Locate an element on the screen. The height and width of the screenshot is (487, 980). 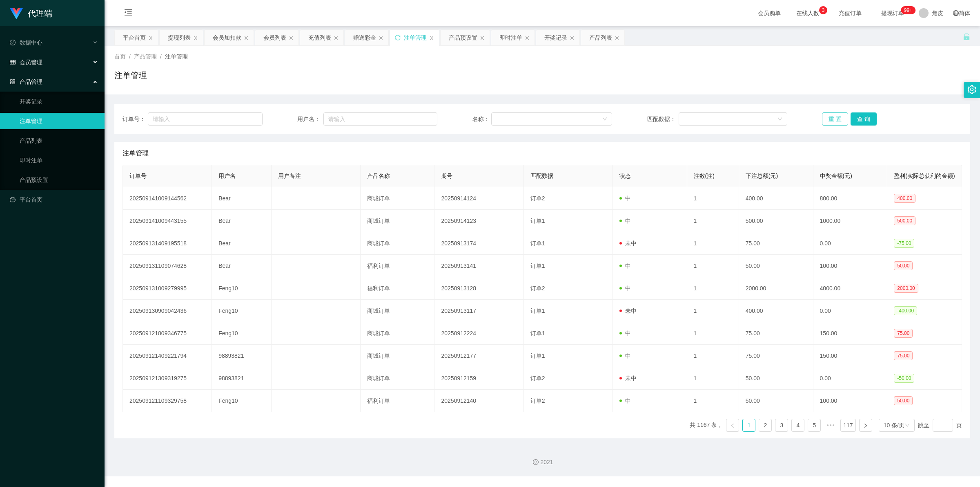
i: 图标: setting is located at coordinates (972, 90).